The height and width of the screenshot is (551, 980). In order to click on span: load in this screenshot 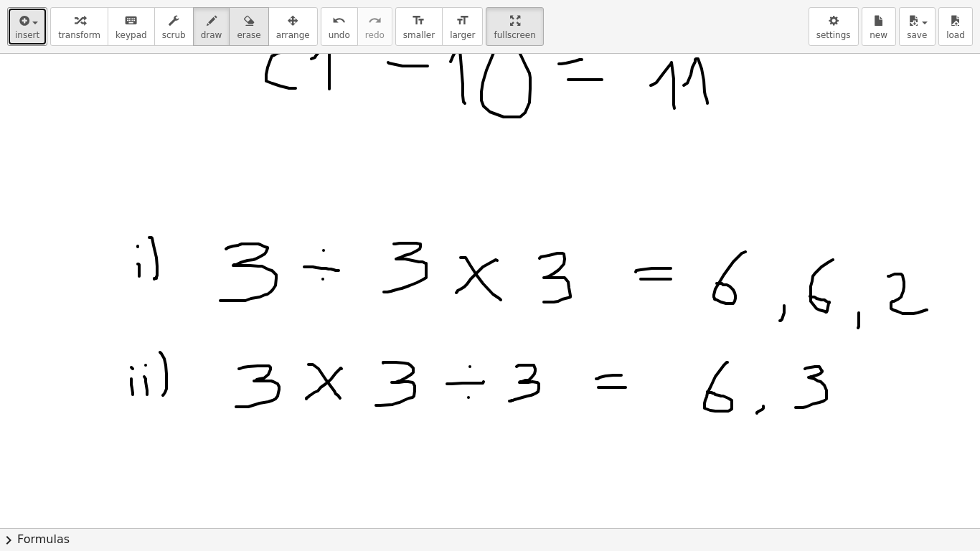, I will do `click(956, 36)`.